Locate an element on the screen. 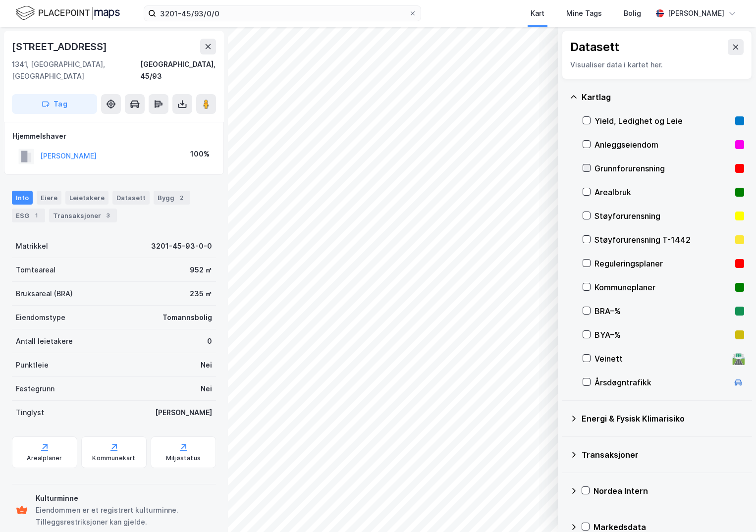 This screenshot has height=532, width=756. div: Tomannsbolig is located at coordinates (187, 318).